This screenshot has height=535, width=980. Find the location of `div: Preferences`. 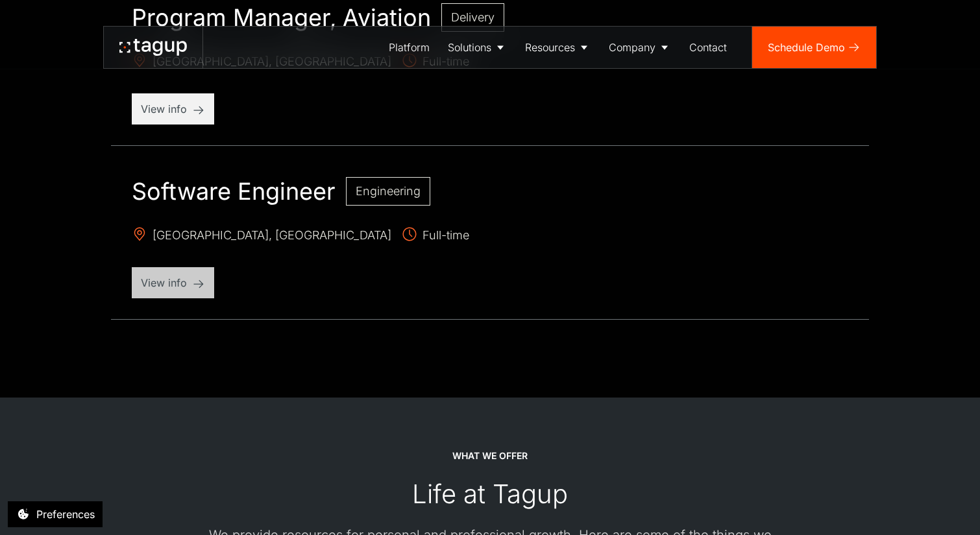

div: Preferences is located at coordinates (66, 515).